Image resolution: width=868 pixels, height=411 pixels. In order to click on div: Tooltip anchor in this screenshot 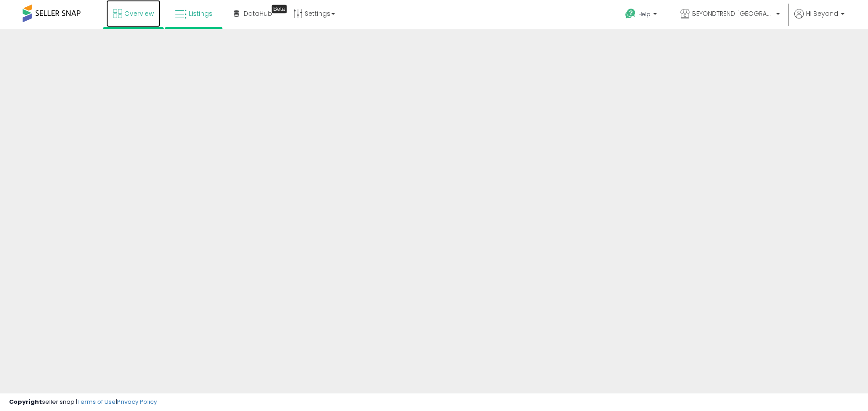, I will do `click(278, 9)`.